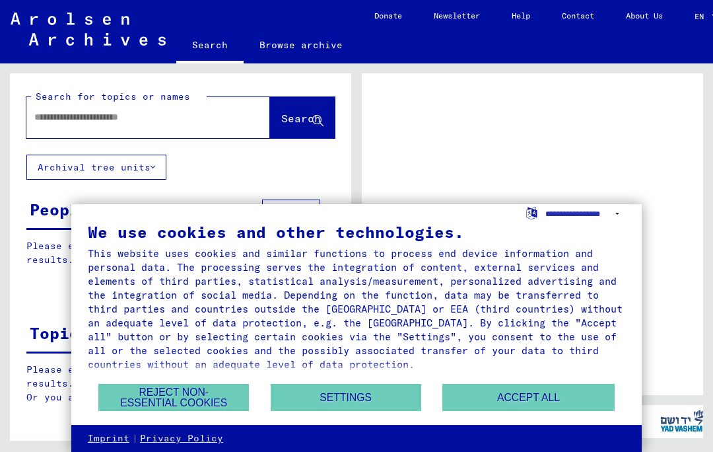  I want to click on div: People, so click(59, 209).